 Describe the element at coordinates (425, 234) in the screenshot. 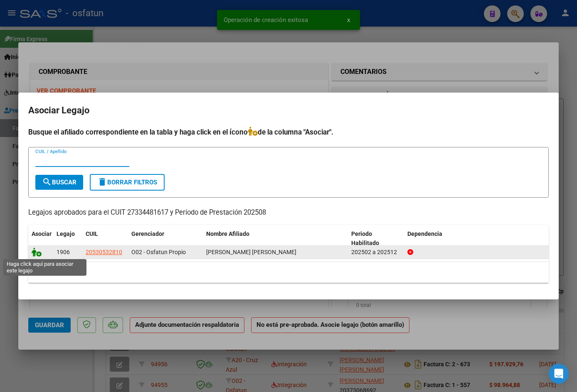

I see `span: Dependencia` at that location.